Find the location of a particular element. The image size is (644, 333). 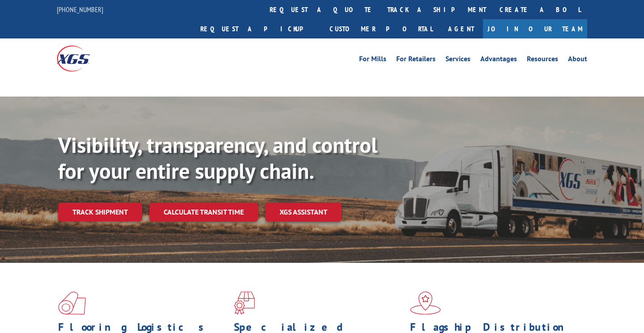

a: About is located at coordinates (577, 60).